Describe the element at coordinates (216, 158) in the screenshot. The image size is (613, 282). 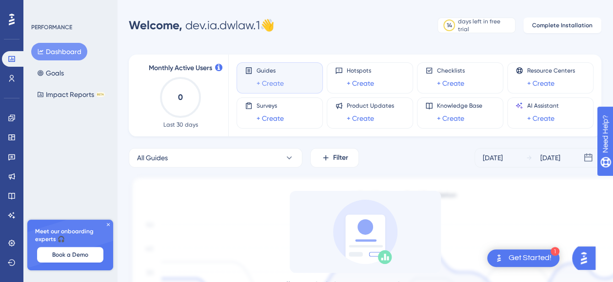
I see `button: All Guides` at that location.